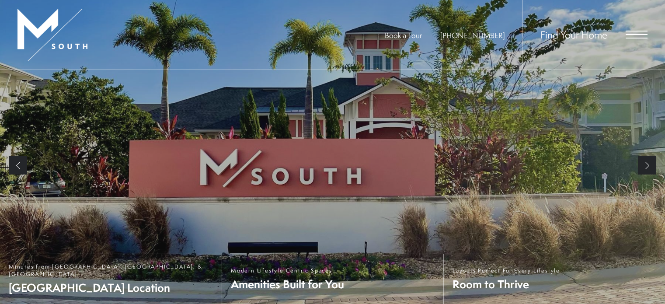 The width and height of the screenshot is (665, 304). What do you see at coordinates (573, 35) in the screenshot?
I see `span: Find Your Home` at bounding box center [573, 35].